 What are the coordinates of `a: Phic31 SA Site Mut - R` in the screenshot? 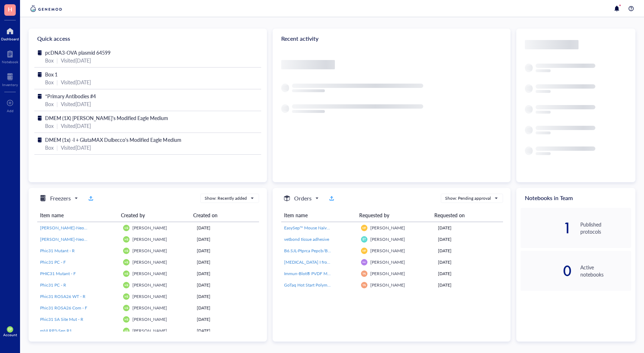 It's located at (79, 320).